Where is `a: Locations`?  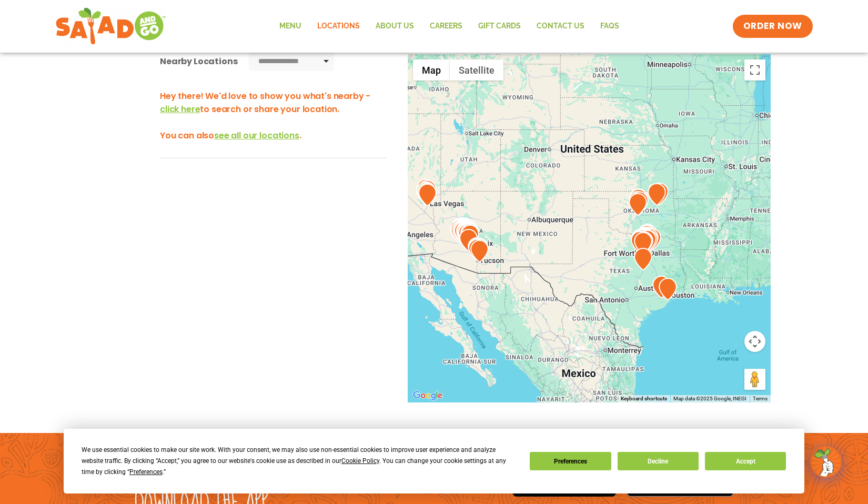 a: Locations is located at coordinates (338, 26).